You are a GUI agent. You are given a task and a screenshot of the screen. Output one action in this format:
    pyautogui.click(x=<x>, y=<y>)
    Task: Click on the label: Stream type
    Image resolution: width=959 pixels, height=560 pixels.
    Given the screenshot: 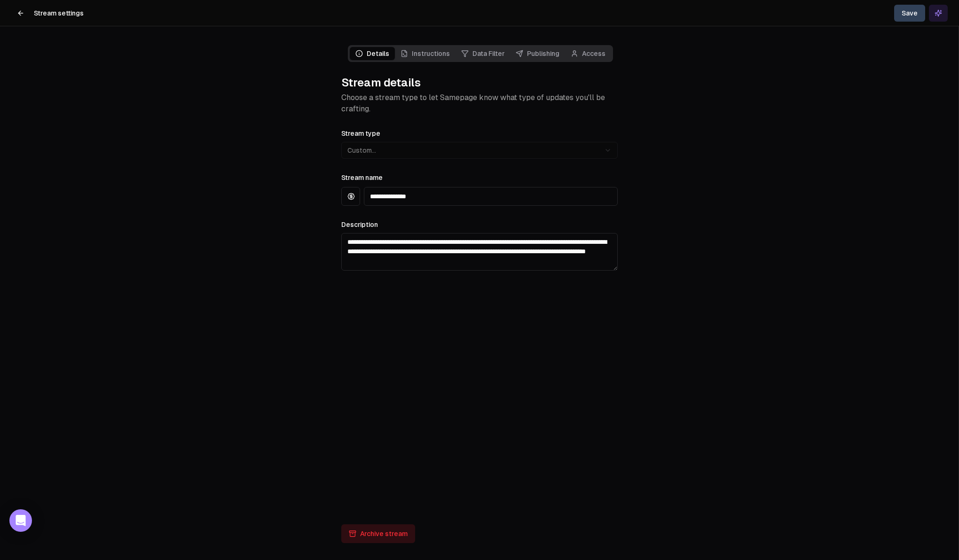 What is the action you would take?
    pyautogui.click(x=360, y=133)
    